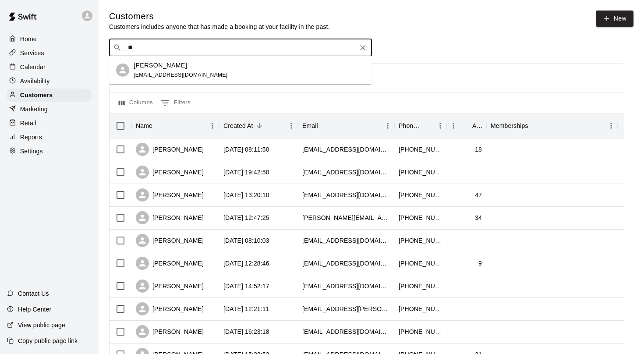 The image size is (644, 354). I want to click on div: 2025-08-15 12:21:11, so click(246, 309).